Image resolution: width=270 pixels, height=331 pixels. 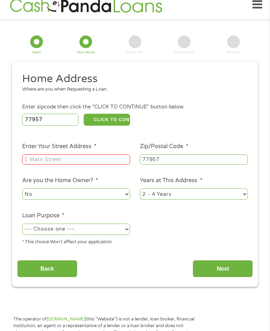 I want to click on label: Loan Purpose, so click(x=43, y=216).